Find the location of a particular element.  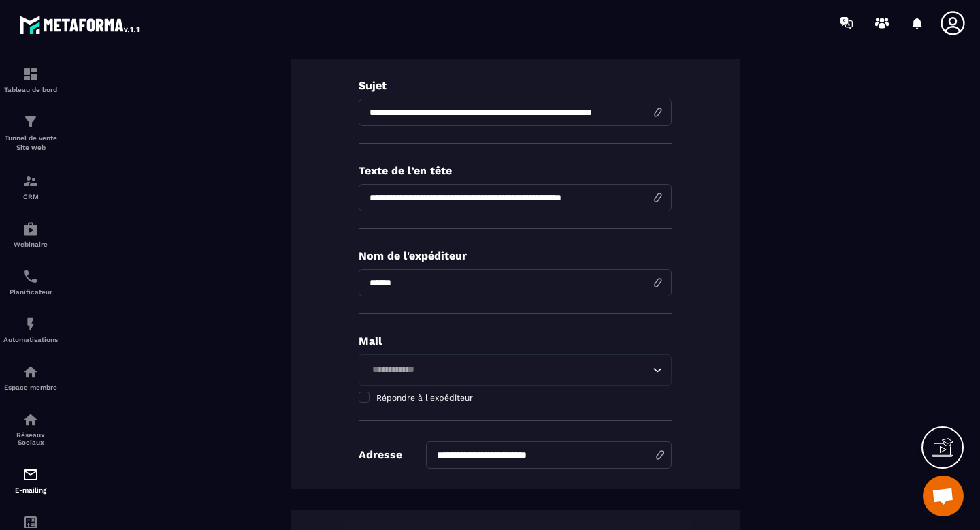

a: formationformationTunnel de vente Site web is located at coordinates (30, 133).